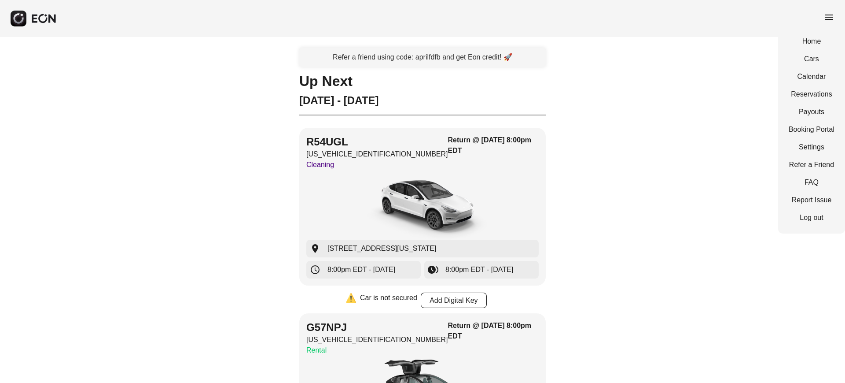 The image size is (845, 383). I want to click on span: schedule, so click(315, 269).